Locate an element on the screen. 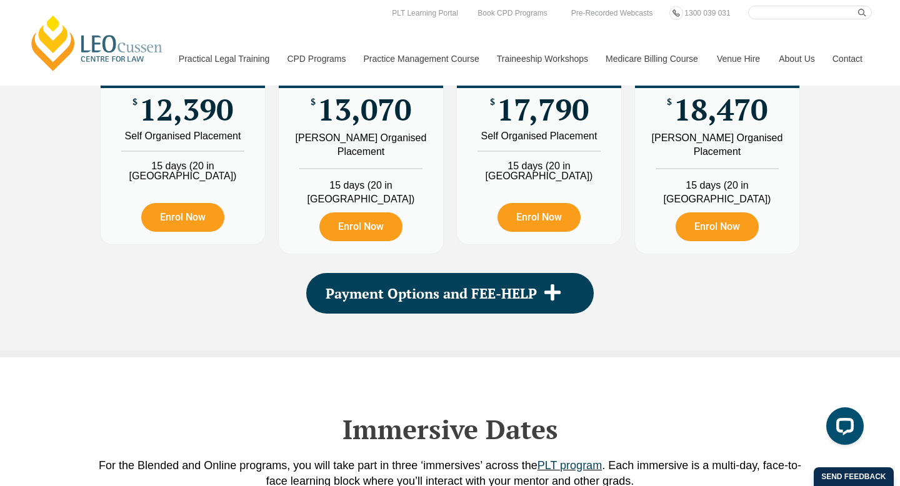 This screenshot has width=900, height=486. span: 13,070 is located at coordinates (365, 109).